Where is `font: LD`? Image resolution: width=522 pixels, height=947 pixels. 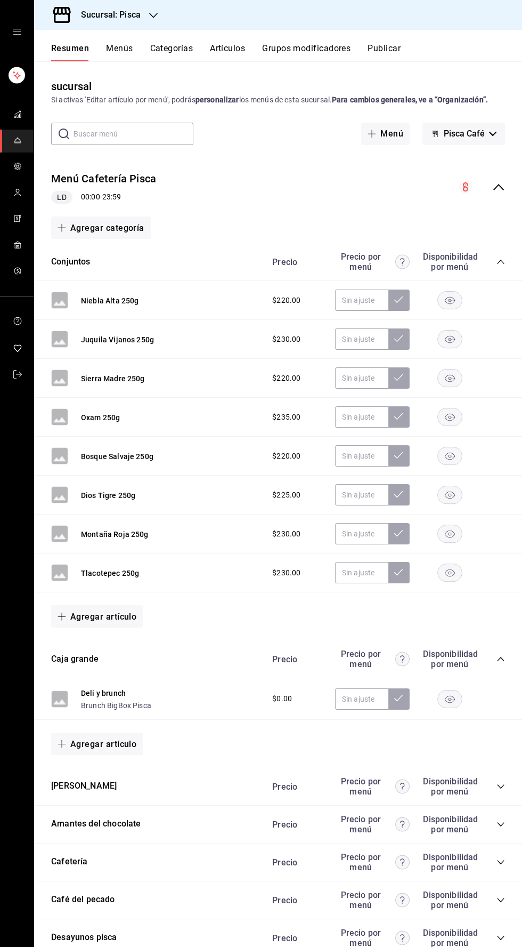 font: LD is located at coordinates (61, 197).